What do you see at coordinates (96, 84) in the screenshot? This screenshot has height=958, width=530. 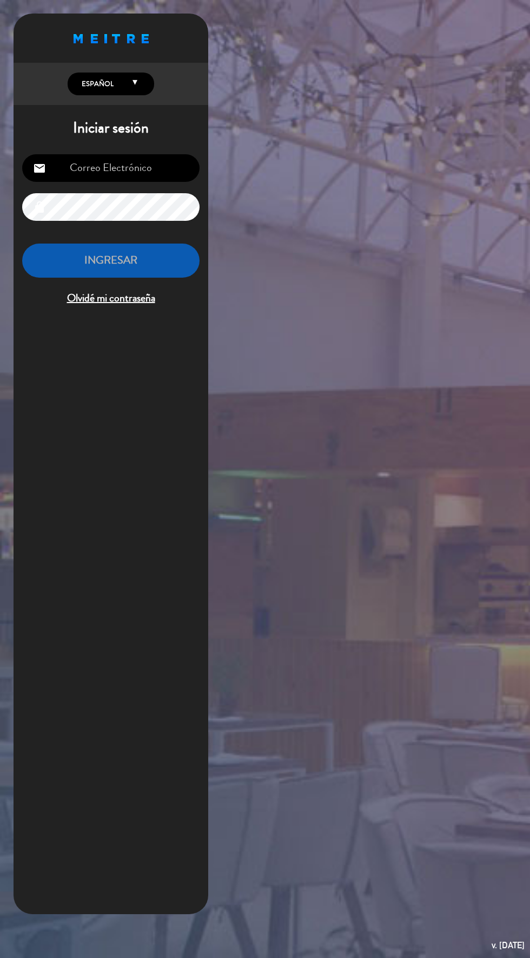 I see `span: Español` at bounding box center [96, 84].